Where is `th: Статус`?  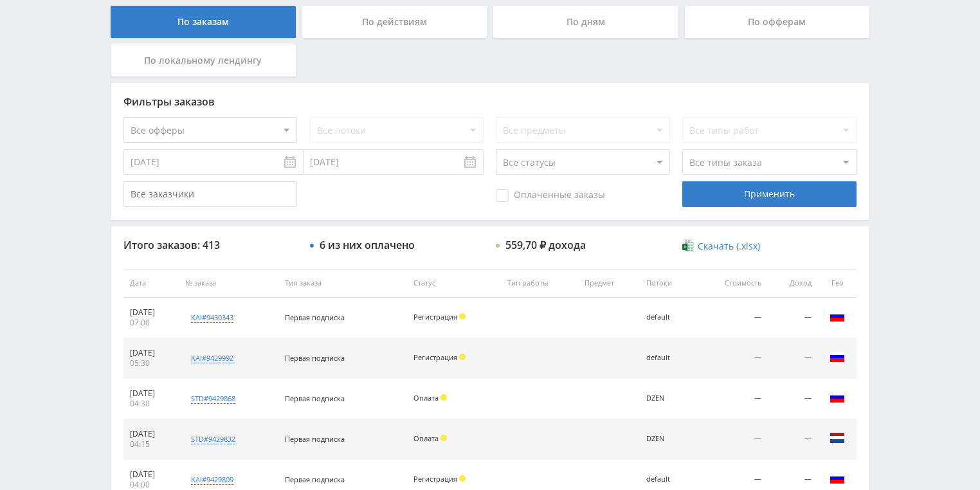 th: Статус is located at coordinates (454, 283).